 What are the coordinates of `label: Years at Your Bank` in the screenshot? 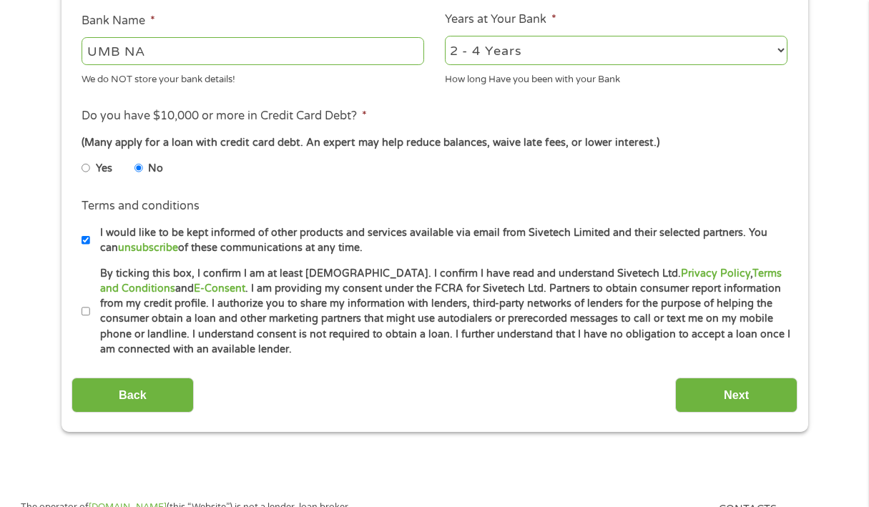 It's located at (501, 19).